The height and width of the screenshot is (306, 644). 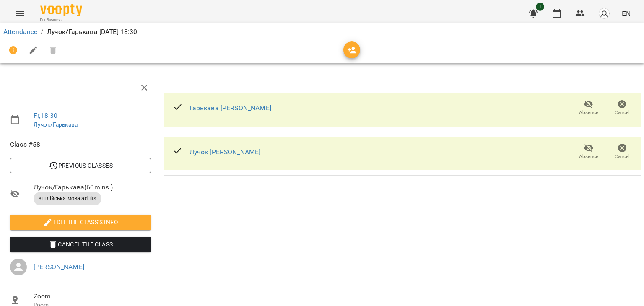 I want to click on img: Voopty Logo, so click(x=61, y=10).